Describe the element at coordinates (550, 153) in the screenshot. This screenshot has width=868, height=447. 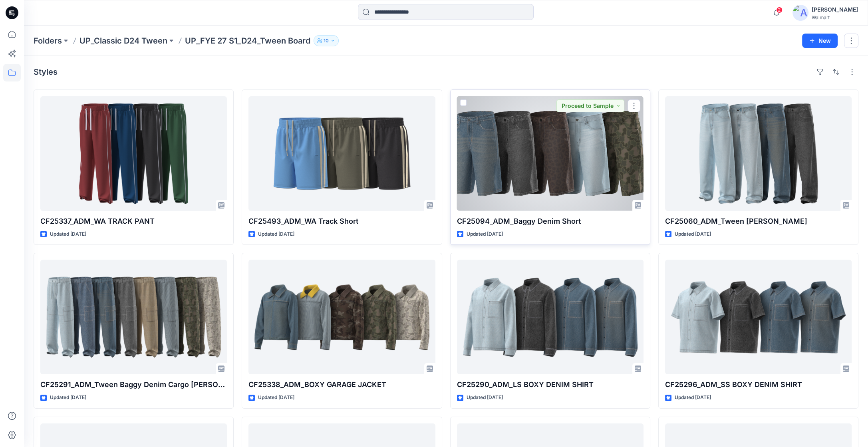
I see `a: CF25094_ADM_Baggy Denim Short` at that location.